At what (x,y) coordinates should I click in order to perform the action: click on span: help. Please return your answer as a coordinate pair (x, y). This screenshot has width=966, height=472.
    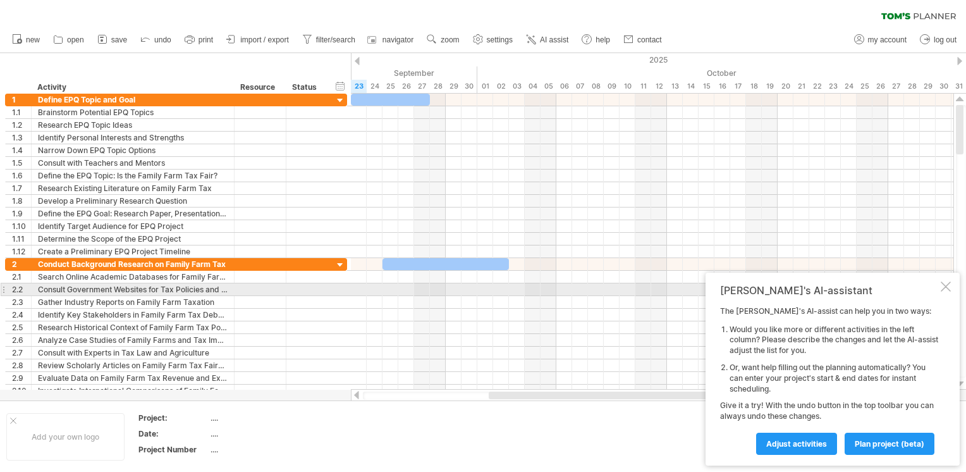
    Looking at the image, I should click on (602, 40).